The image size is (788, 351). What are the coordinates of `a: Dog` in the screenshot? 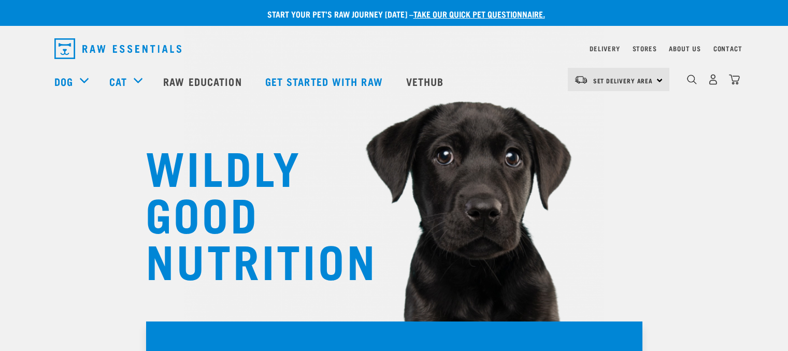 It's located at (64, 81).